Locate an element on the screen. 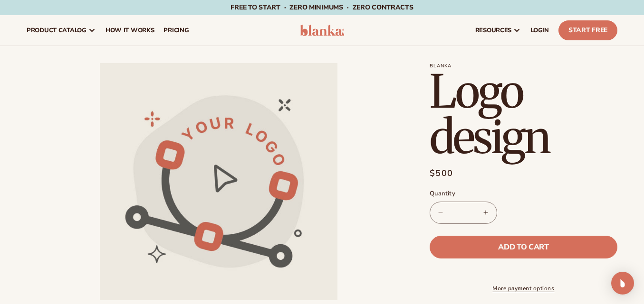  span: Free to start · ZERO minimums · ZERO contracts is located at coordinates (322, 7).